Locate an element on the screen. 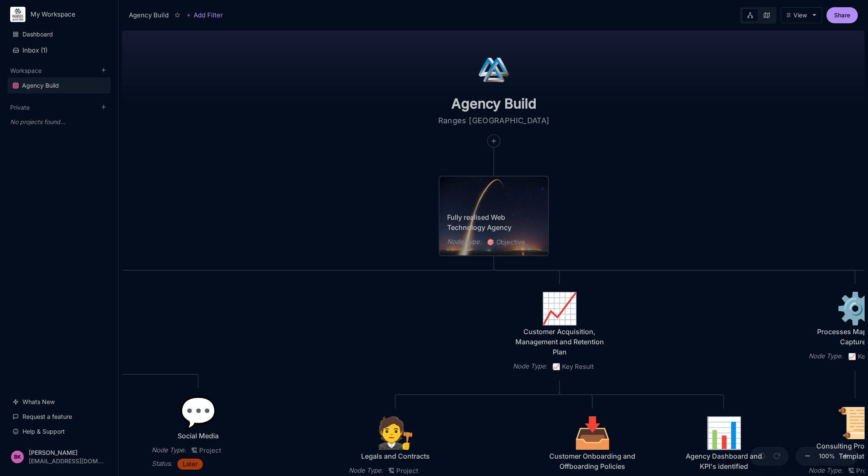 The height and width of the screenshot is (476, 868). div: Customer Acquisition, Management and Retention Plan is located at coordinates (559, 342).